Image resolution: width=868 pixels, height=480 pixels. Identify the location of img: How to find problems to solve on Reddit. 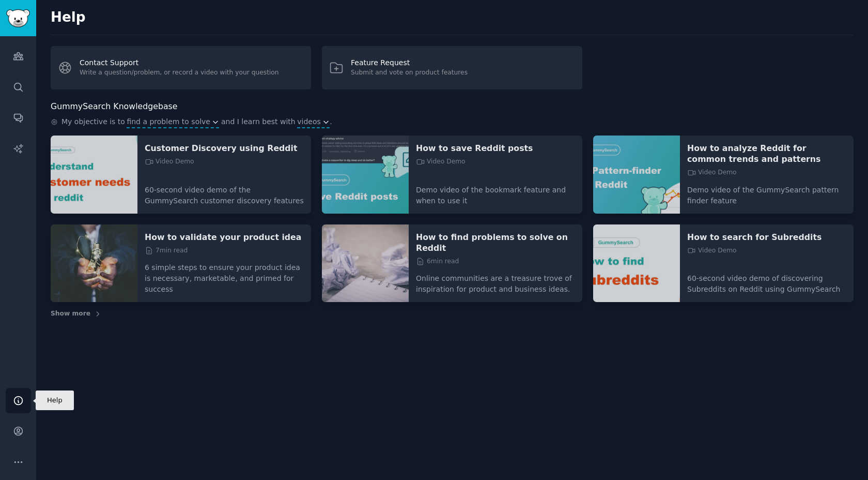
(365, 263).